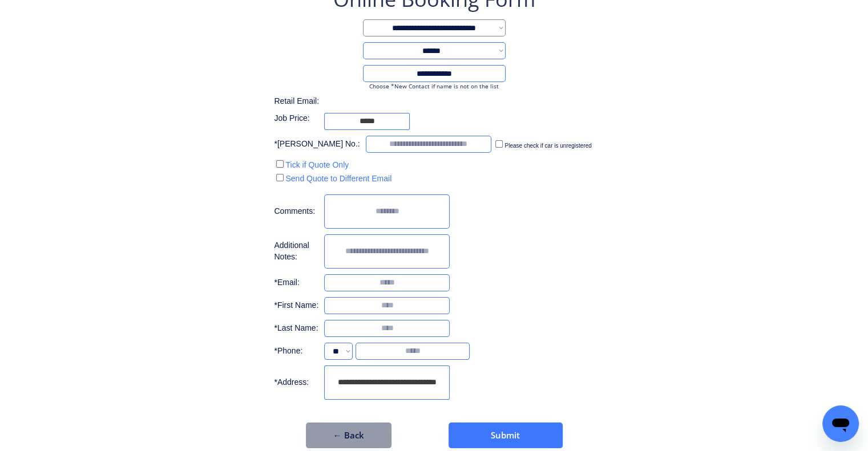 Image resolution: width=868 pixels, height=451 pixels. Describe the element at coordinates (348, 435) in the screenshot. I see `button: ← Back` at that location.